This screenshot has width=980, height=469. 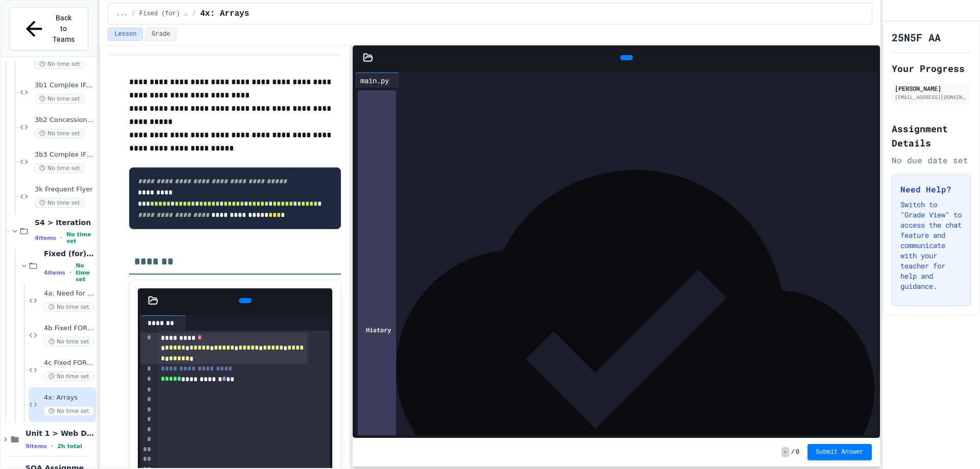 What do you see at coordinates (797, 452) in the screenshot?
I see `span: 0` at bounding box center [797, 452].